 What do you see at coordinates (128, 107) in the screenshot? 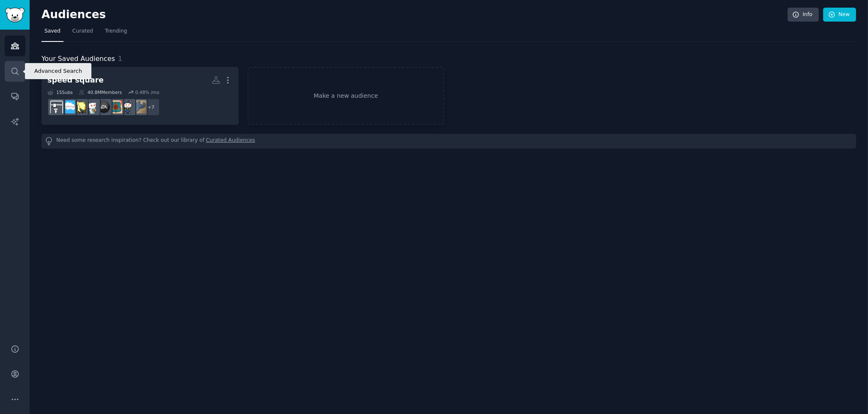
I see `img: DIY` at bounding box center [128, 107].